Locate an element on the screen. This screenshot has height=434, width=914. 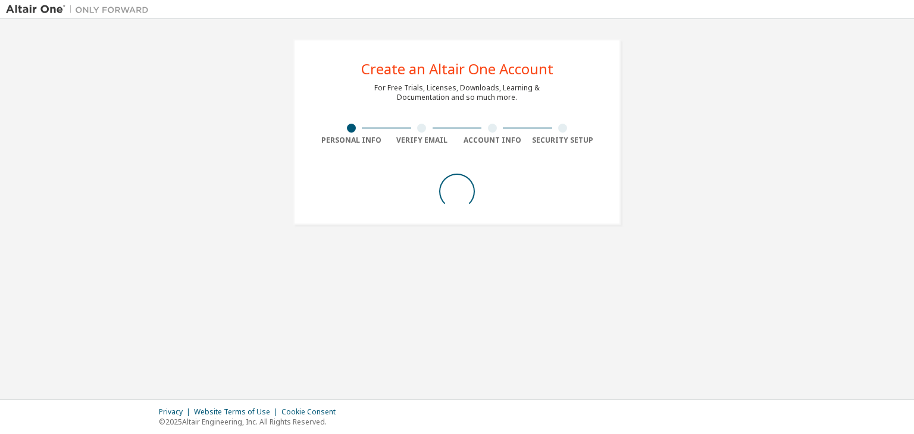
img: Altair One is located at coordinates (80, 10).